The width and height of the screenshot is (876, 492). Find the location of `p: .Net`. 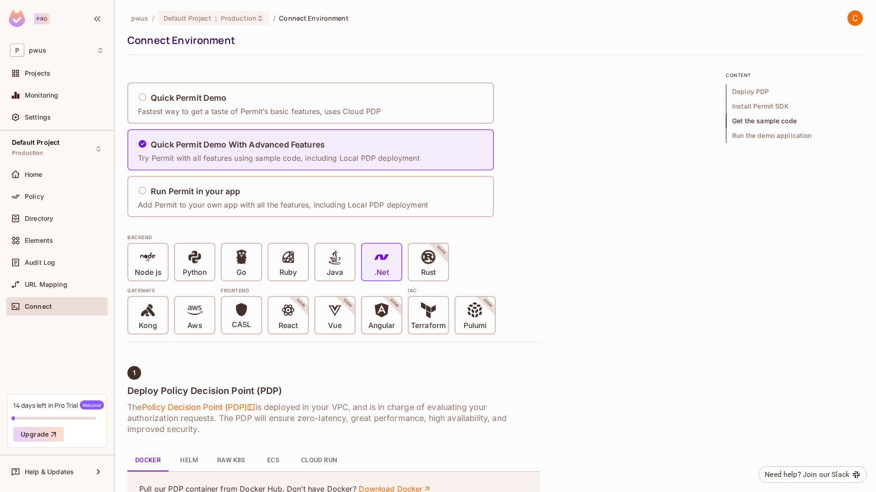

p: .Net is located at coordinates (381, 273).